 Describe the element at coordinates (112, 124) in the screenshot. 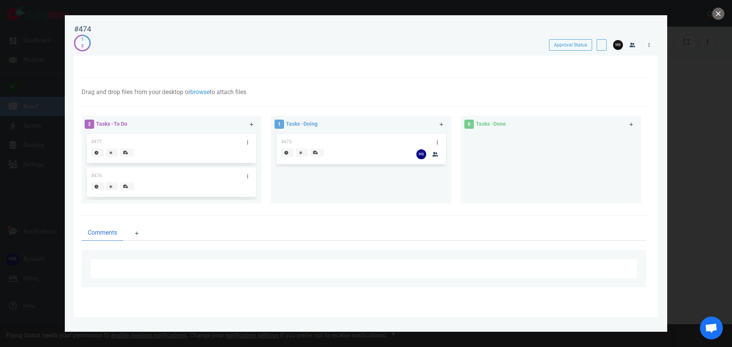

I see `span: Tasks - To Do` at that location.